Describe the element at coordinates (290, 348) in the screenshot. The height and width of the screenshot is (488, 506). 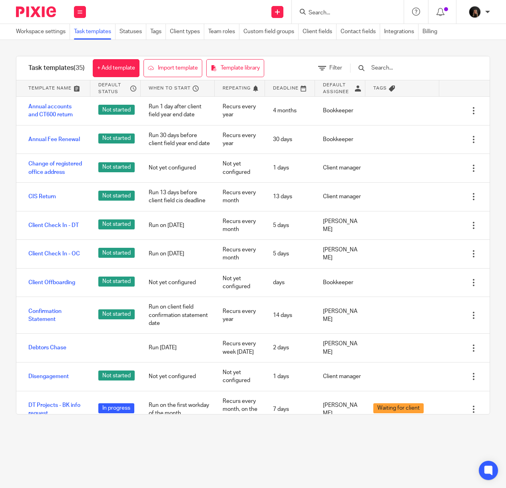
I see `div: 2 days` at that location.